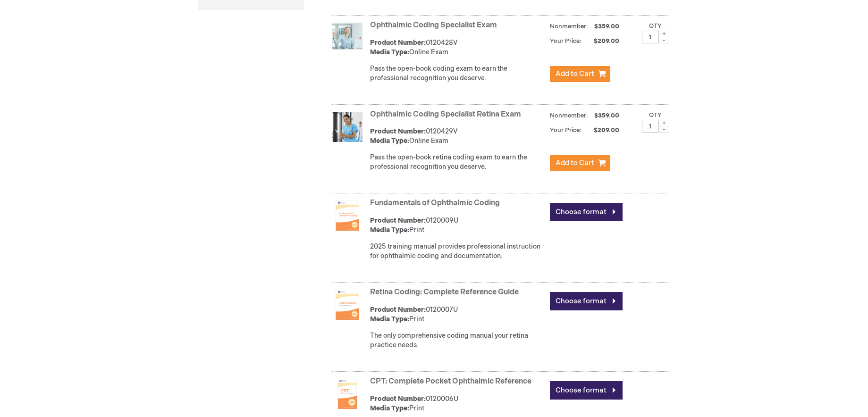 This screenshot has height=417, width=868. What do you see at coordinates (348, 37) in the screenshot?
I see `img: Ophthalmic Coding Specialist Exam` at bounding box center [348, 37].